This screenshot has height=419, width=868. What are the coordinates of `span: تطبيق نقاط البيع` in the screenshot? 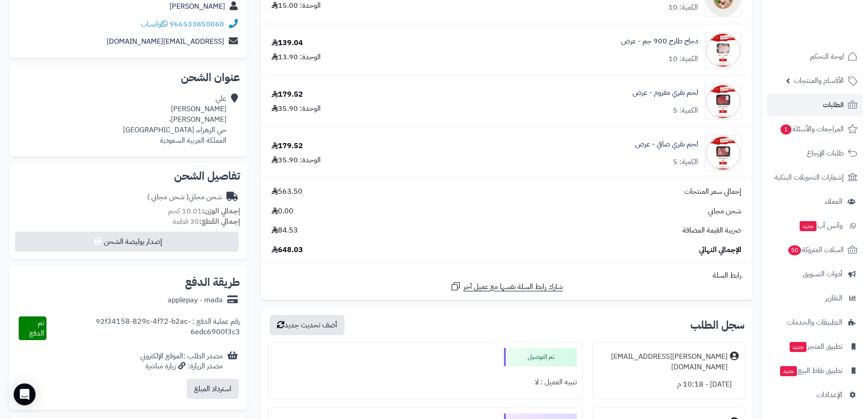 It's located at (811, 371).